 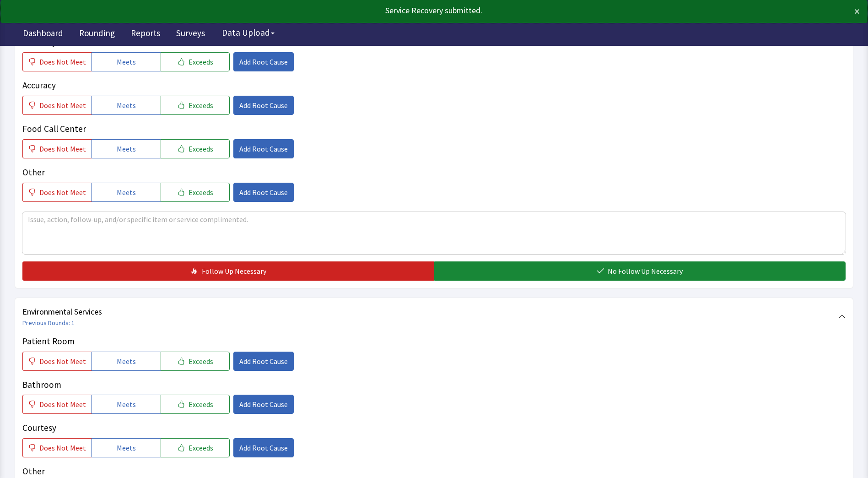 I want to click on p: Courtesy, so click(x=434, y=428).